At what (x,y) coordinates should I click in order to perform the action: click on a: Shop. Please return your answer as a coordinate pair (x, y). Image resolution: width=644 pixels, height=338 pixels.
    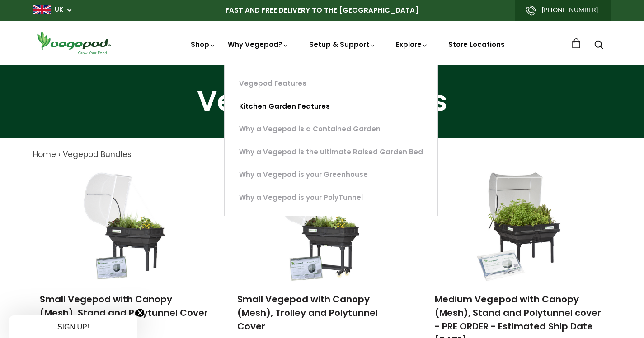
    Looking at the image, I should click on (203, 44).